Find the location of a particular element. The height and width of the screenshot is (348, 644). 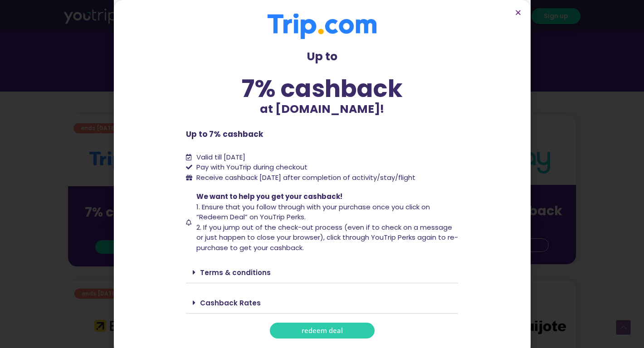

div: Cashback Rates is located at coordinates (322, 303).